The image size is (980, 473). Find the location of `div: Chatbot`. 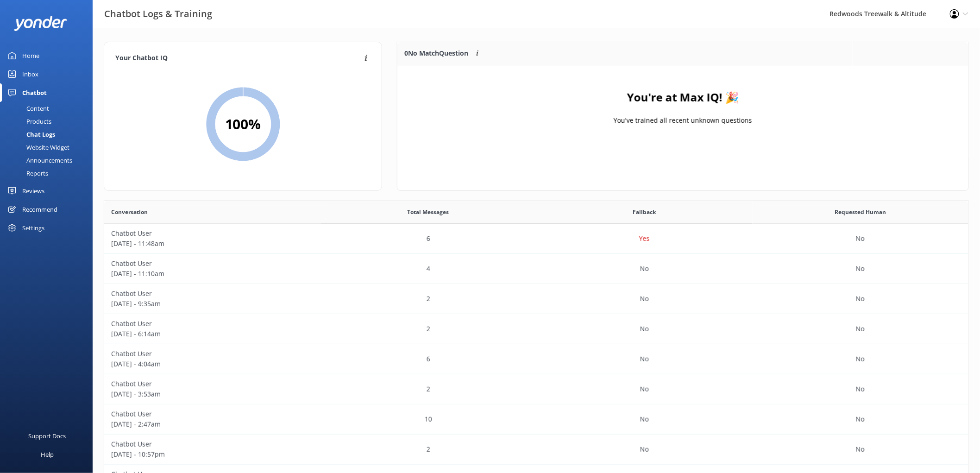

div: Chatbot is located at coordinates (34, 93).